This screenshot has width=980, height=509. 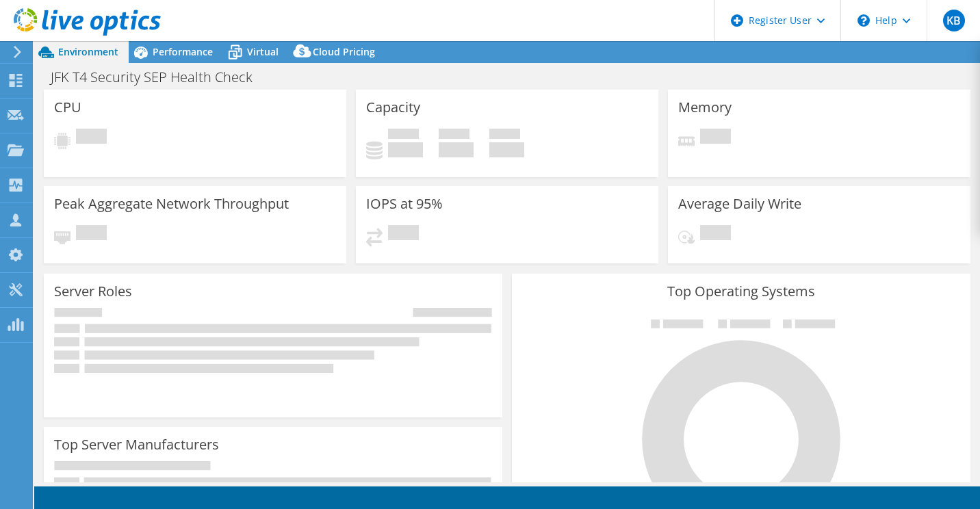 I want to click on span: Cloud Pricing, so click(x=344, y=51).